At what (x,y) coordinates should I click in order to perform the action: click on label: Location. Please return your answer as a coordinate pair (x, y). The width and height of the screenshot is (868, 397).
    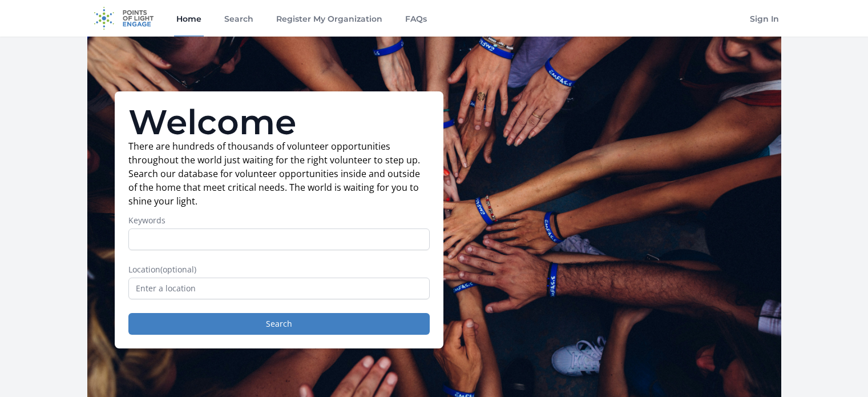
    Looking at the image, I should click on (279, 270).